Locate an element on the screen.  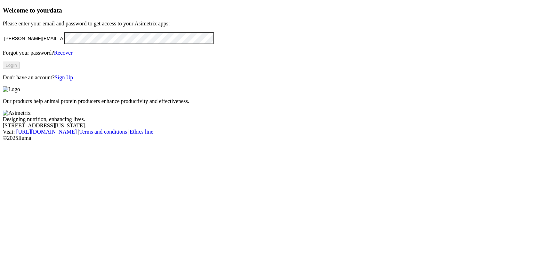
img: Asimetrix is located at coordinates (17, 113).